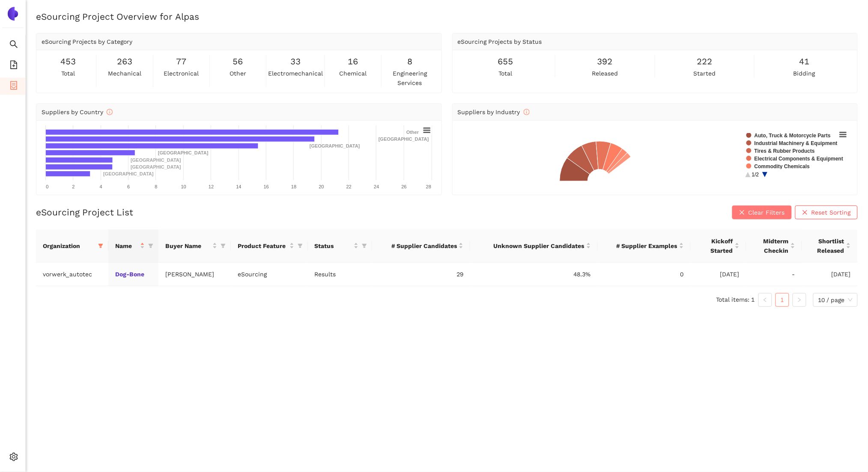 This screenshot has width=868, height=472. I want to click on text: 12, so click(211, 187).